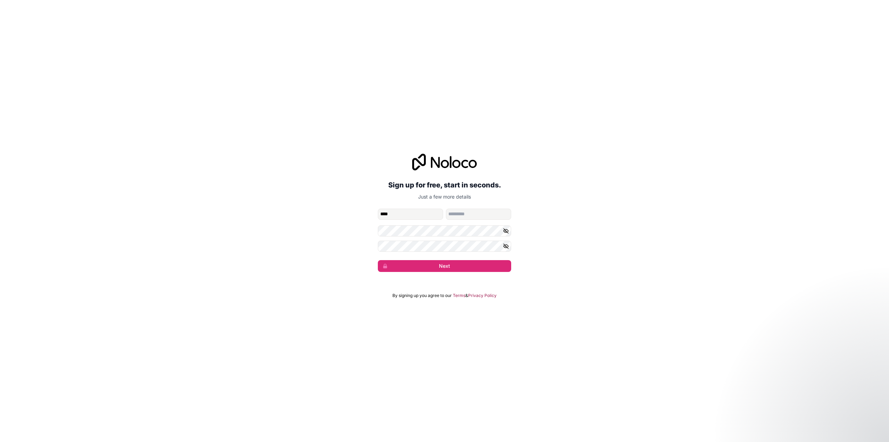  What do you see at coordinates (445, 266) in the screenshot?
I see `button: Next` at bounding box center [445, 266].